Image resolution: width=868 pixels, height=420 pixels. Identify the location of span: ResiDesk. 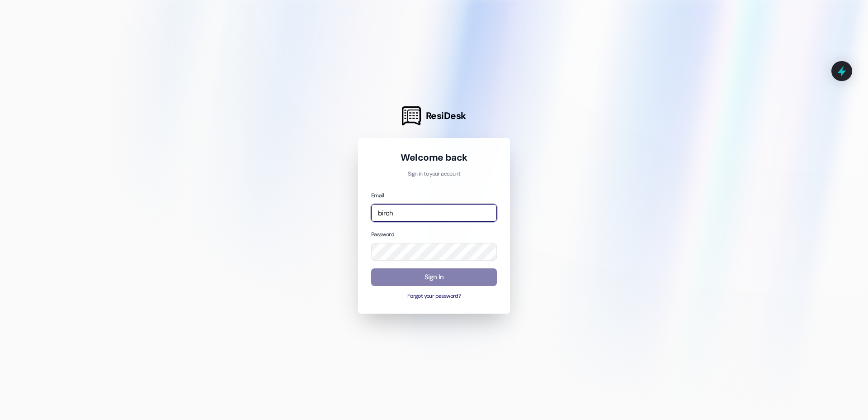
(446, 116).